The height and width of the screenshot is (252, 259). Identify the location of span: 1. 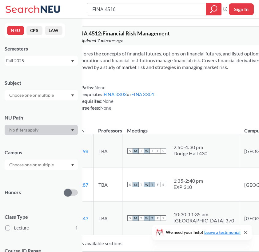
(77, 228).